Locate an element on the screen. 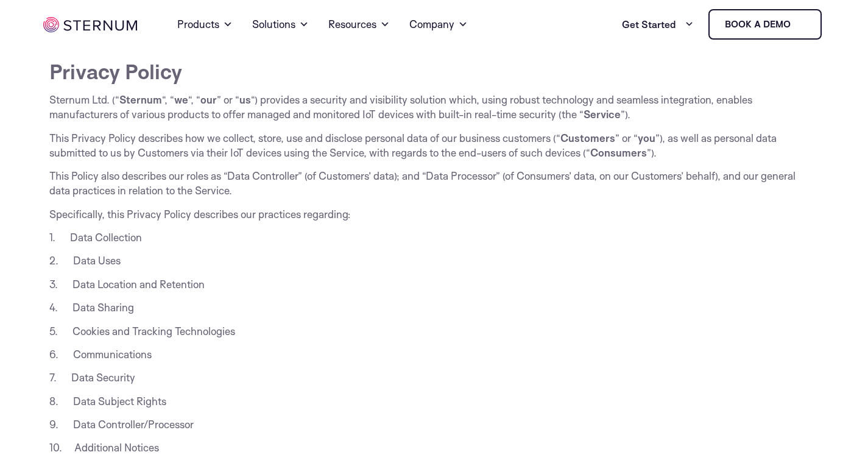  strong: Service is located at coordinates (602, 114).